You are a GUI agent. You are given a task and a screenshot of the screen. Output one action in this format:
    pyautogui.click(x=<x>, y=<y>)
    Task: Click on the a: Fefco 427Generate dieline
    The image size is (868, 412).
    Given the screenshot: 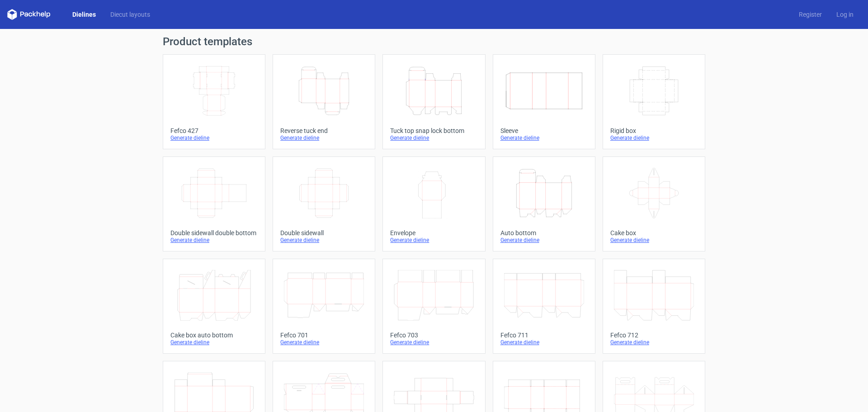 What is the action you would take?
    pyautogui.click(x=214, y=102)
    